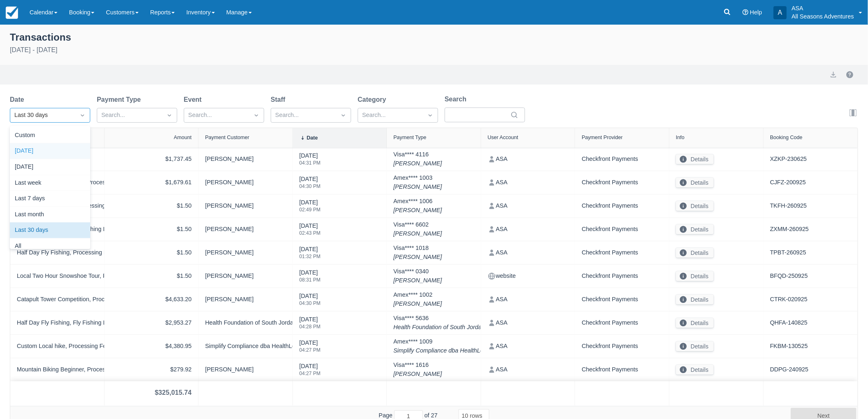 The height and width of the screenshot is (419, 868). What do you see at coordinates (823, 8) in the screenshot?
I see `p: ASA` at bounding box center [823, 8].